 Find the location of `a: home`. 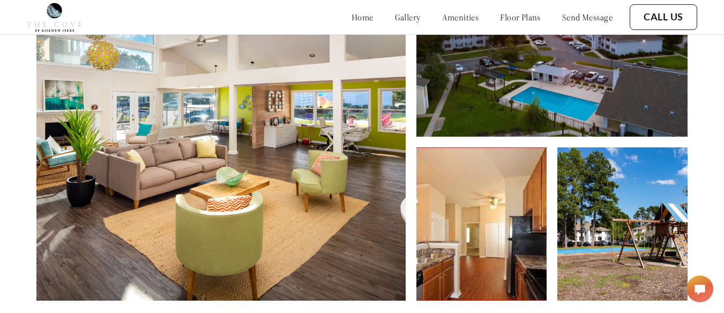

a: home is located at coordinates (362, 17).